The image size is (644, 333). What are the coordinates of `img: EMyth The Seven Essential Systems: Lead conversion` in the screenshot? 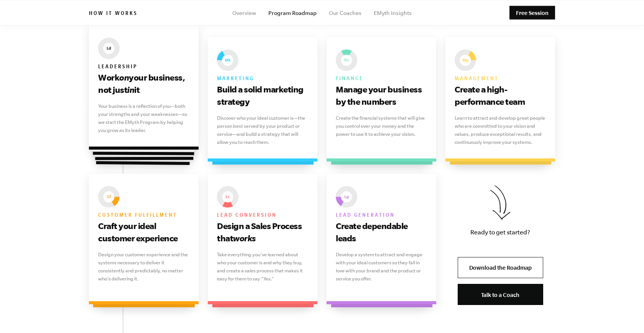 It's located at (228, 197).